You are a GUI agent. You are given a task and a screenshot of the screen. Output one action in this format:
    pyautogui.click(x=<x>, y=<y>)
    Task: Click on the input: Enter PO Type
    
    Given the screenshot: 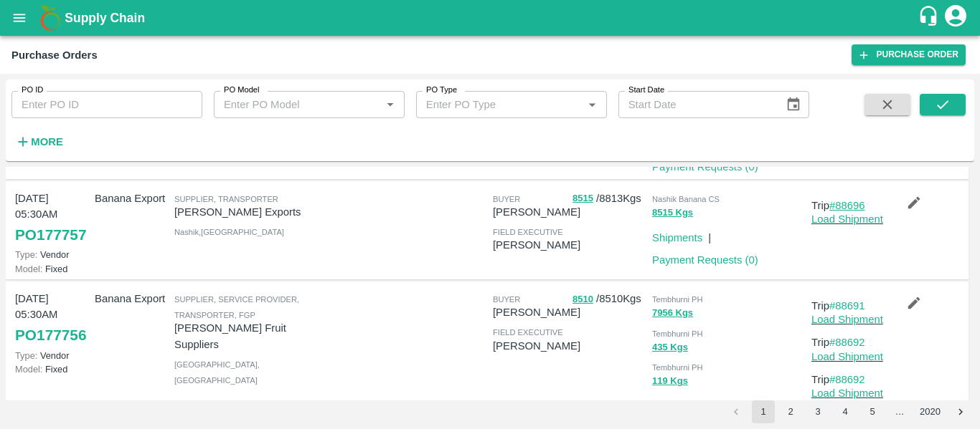 What is the action you would take?
    pyautogui.click(x=499, y=105)
    